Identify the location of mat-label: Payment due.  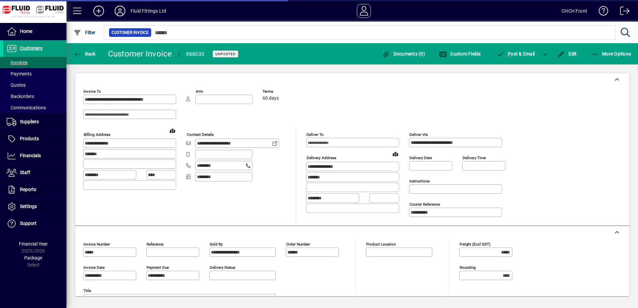
(157, 267).